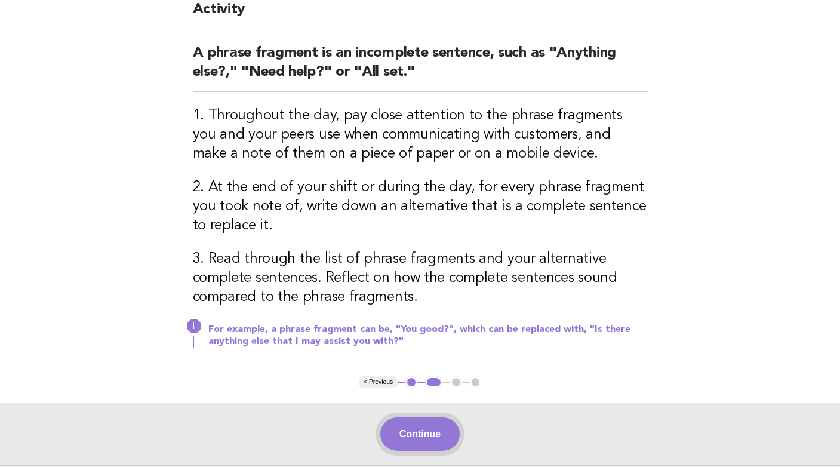  What do you see at coordinates (420, 278) in the screenshot?
I see `h3: 3. Read through the list of phrase fragments and your alternative complete sentences. Reflect on ...` at bounding box center [420, 278].